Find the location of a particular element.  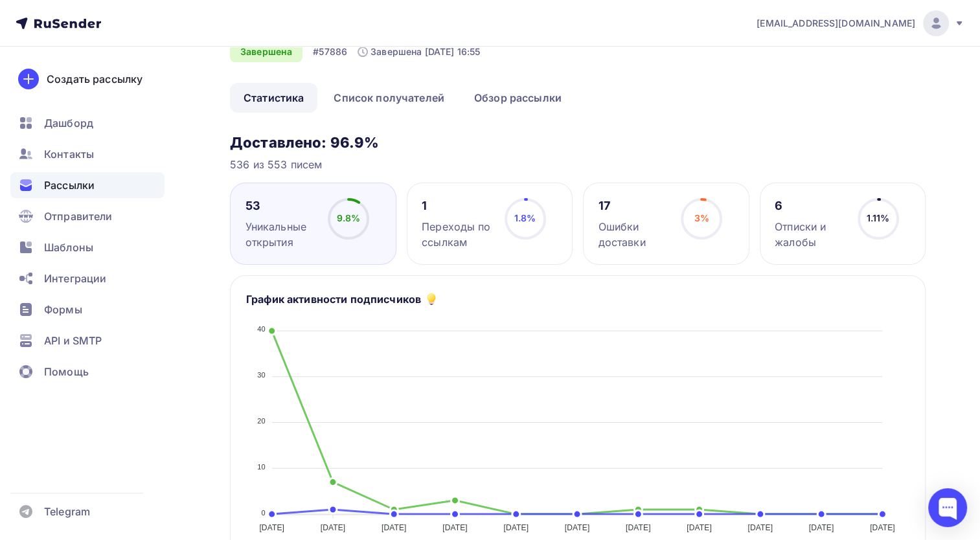

a: Формы is located at coordinates (88, 309).